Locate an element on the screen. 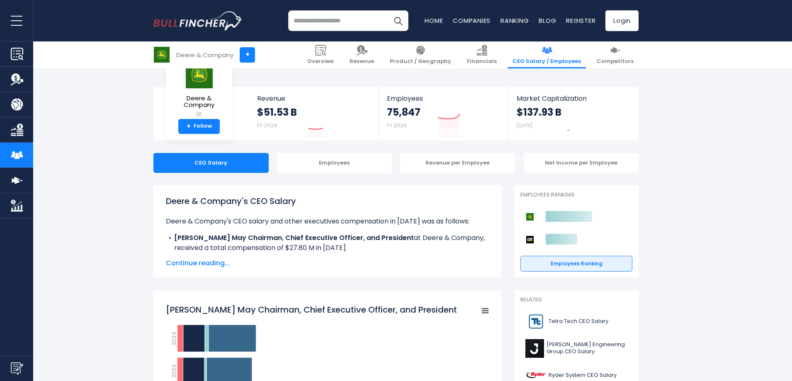 The image size is (792, 381). text: 2023 is located at coordinates (174, 371).